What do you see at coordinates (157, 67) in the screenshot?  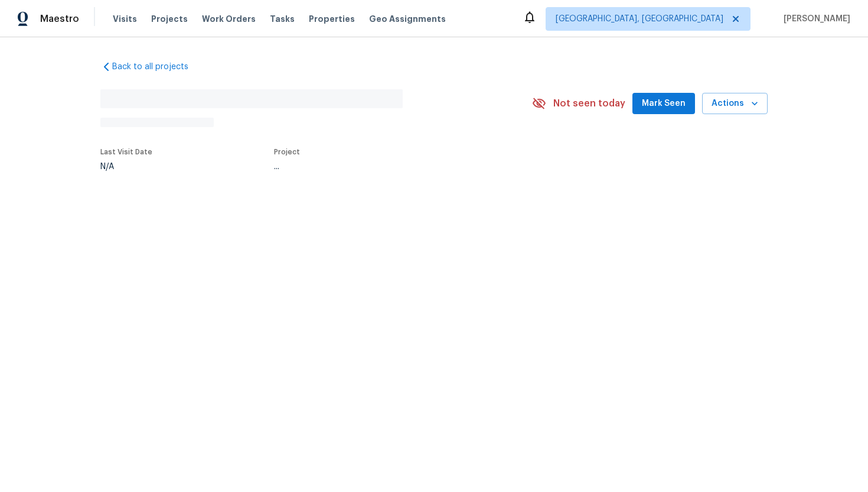 I see `a: Back to all projects` at bounding box center [157, 67].